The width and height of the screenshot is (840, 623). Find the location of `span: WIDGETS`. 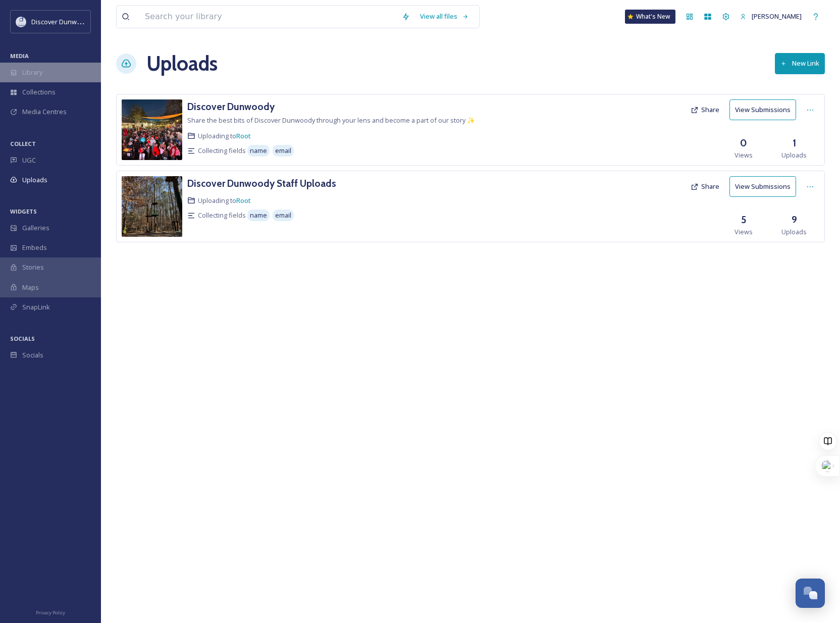

span: WIDGETS is located at coordinates (23, 211).